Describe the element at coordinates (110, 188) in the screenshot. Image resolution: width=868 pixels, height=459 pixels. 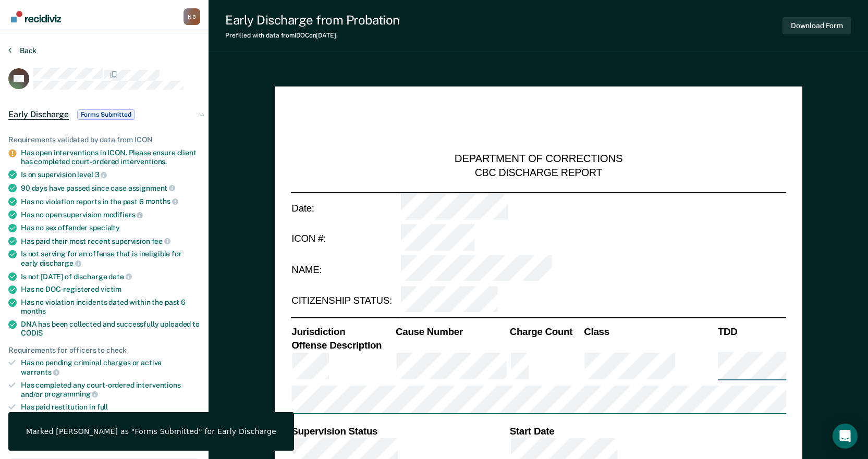
I see `div: 90 days have passed since case` at that location.